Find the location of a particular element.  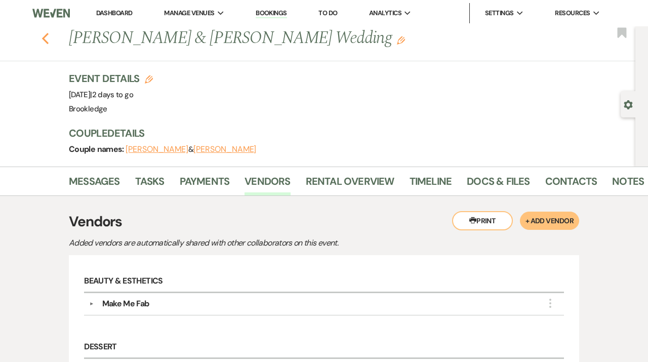

button: Print is located at coordinates (483, 221).